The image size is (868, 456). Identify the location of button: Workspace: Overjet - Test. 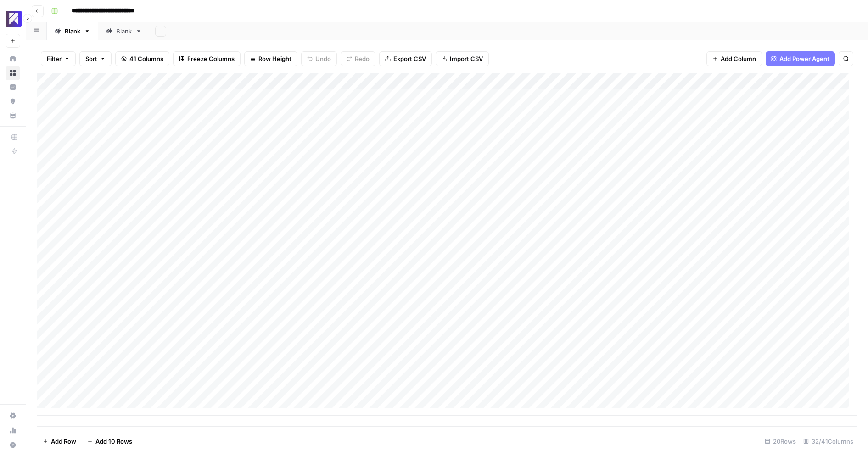
(13, 19).